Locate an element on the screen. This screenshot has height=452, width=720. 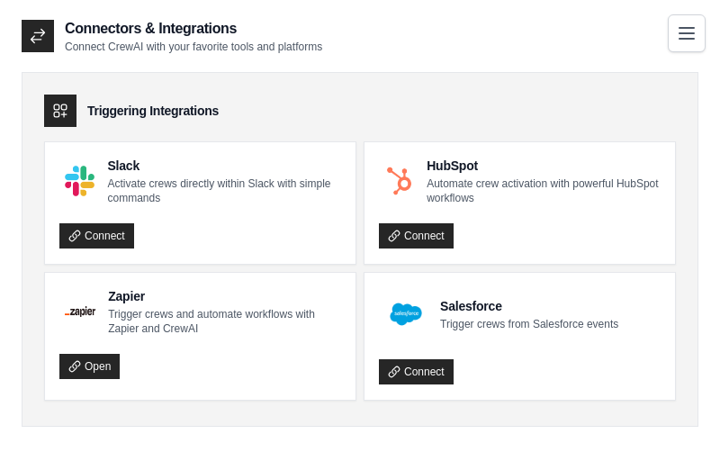
img: Salesforce Logo is located at coordinates (406, 314).